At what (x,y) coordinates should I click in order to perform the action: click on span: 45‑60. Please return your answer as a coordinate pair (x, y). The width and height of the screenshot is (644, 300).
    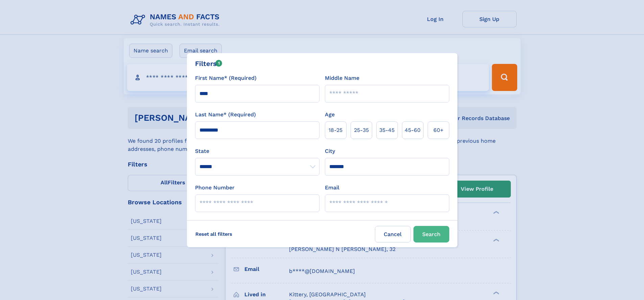
    Looking at the image, I should click on (412, 130).